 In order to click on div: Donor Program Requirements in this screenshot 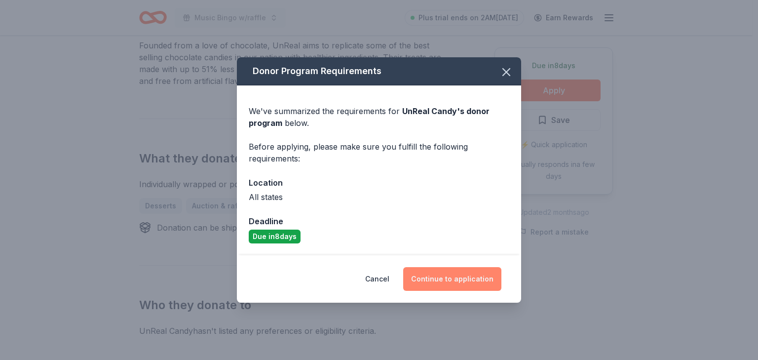, I will do `click(379, 71)`.